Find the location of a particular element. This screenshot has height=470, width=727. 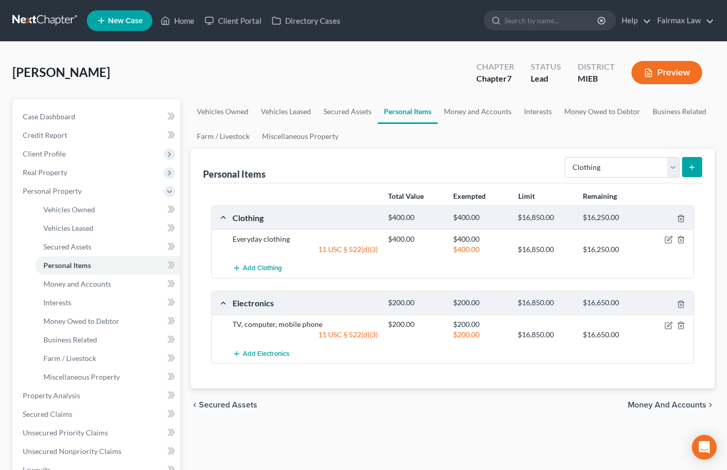

span: Interests is located at coordinates (57, 302).